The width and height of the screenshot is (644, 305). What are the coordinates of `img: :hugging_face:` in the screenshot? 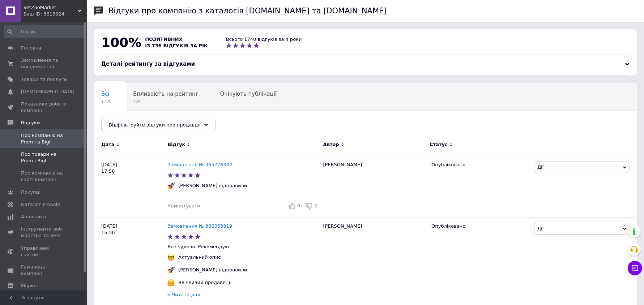 It's located at (171, 283).